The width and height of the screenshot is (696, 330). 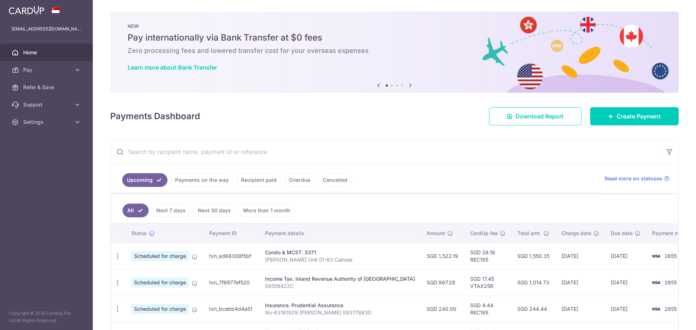 What do you see at coordinates (488, 282) in the screenshot?
I see `td: SGD 17.45 VTAX25R` at bounding box center [488, 282].